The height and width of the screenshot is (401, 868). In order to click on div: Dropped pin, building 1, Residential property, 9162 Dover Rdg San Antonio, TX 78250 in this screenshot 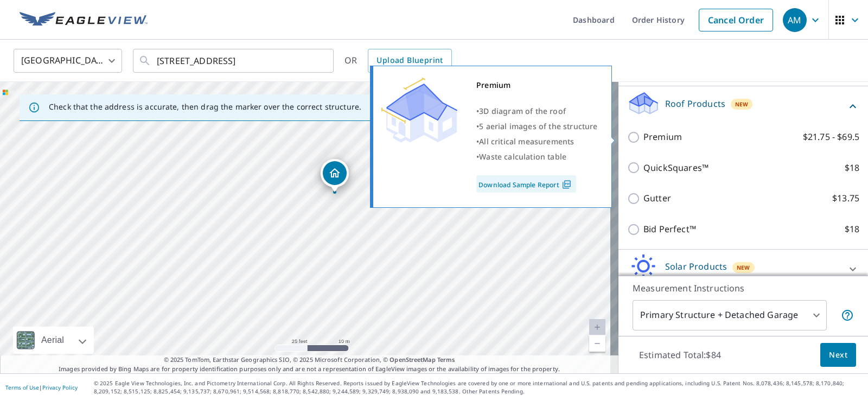, I will do `click(335, 175)`.